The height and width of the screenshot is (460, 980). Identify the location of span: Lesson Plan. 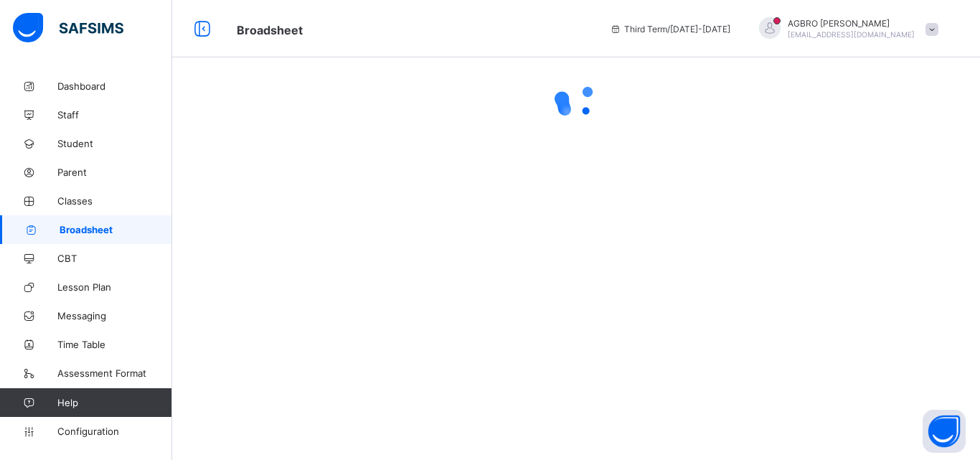
(115, 287).